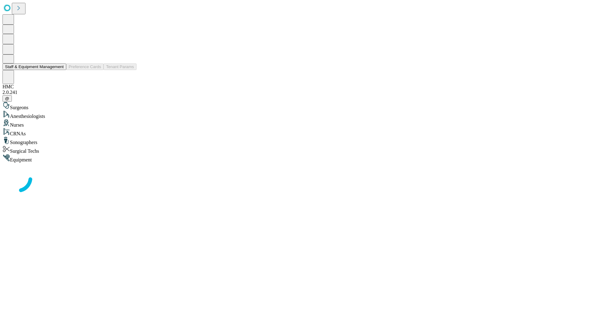 The image size is (597, 336). Describe the element at coordinates (299, 115) in the screenshot. I see `div: Anesthesiologists` at that location.